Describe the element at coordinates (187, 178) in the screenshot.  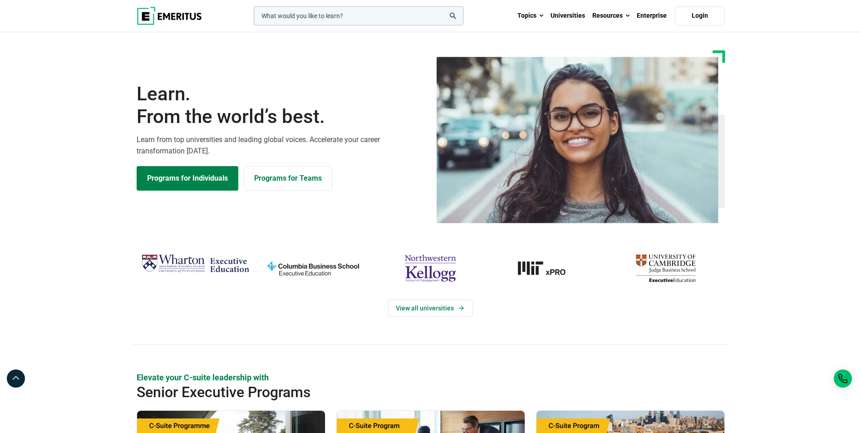
I see `a: Explore Programs` at that location.